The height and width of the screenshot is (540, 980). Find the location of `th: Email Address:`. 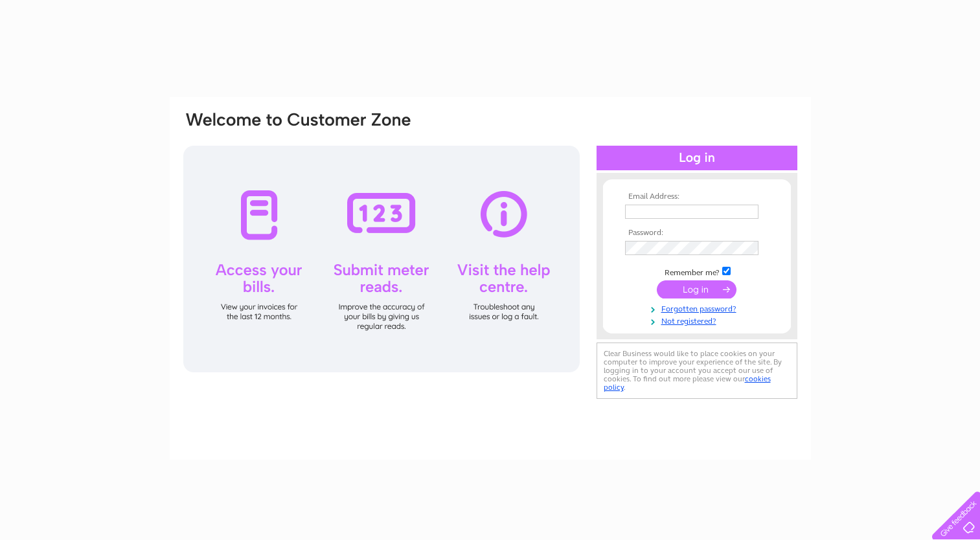

th: Email Address: is located at coordinates (697, 197).